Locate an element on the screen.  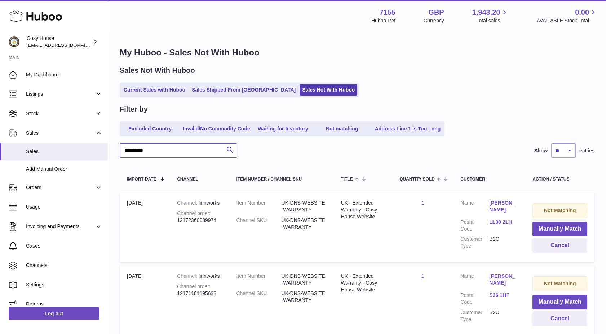
h1: My Huboo - Sales Not With Huboo is located at coordinates (357, 53).